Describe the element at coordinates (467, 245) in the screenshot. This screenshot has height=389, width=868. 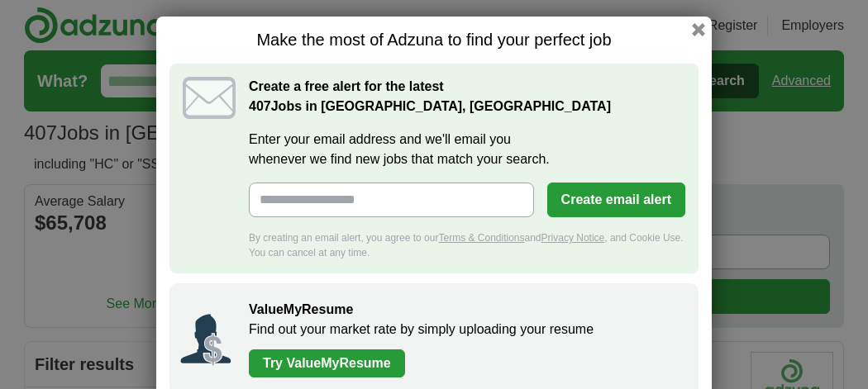
I see `div: By creating an email alert, you agree to our and , and Cookie Use. You can cancel at any time.` at that location.